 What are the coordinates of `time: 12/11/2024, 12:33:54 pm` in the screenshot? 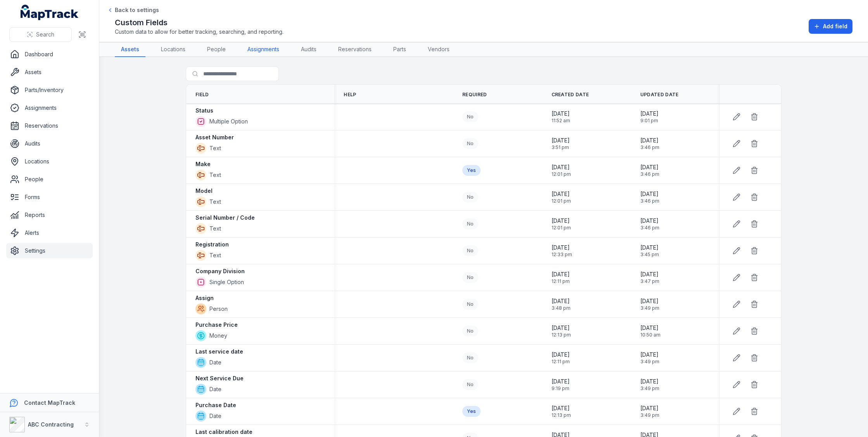 It's located at (561, 251).